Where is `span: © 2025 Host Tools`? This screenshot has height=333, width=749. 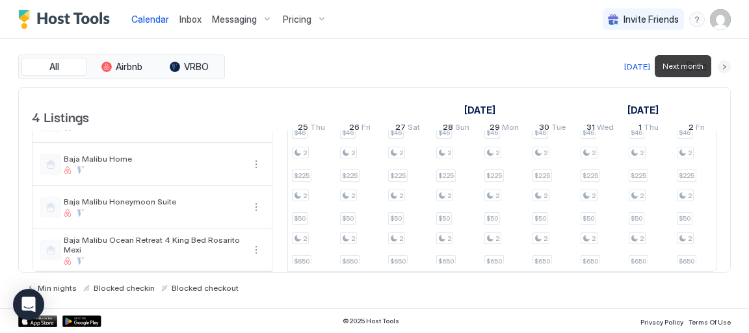 span: © 2025 Host Tools is located at coordinates (370, 321).